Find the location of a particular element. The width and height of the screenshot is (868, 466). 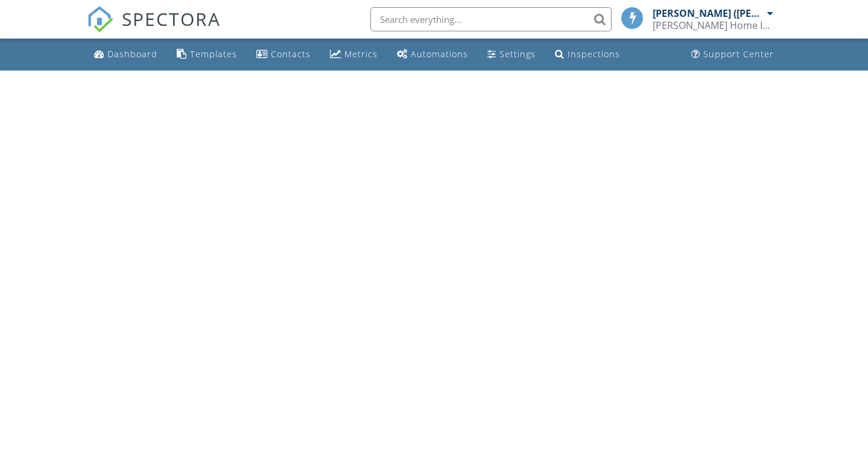

input: Search everything... is located at coordinates (491, 19).